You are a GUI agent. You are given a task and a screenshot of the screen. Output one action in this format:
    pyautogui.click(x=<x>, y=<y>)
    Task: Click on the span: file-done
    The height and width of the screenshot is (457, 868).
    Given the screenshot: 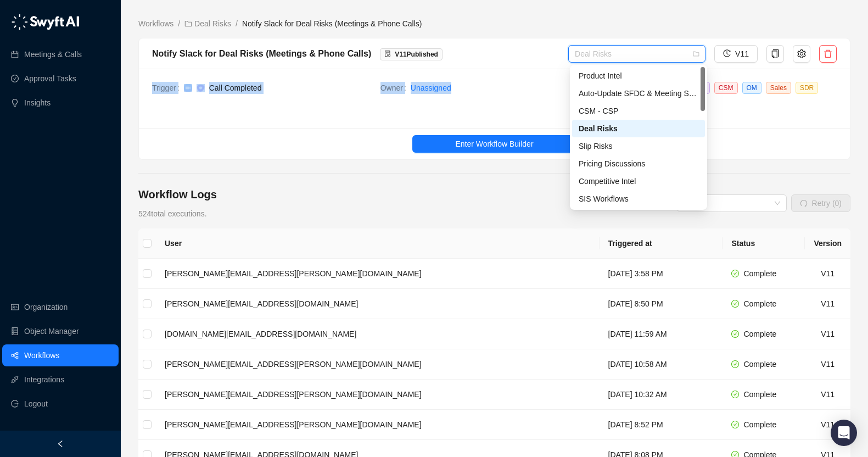 What is the action you would take?
    pyautogui.click(x=387, y=54)
    